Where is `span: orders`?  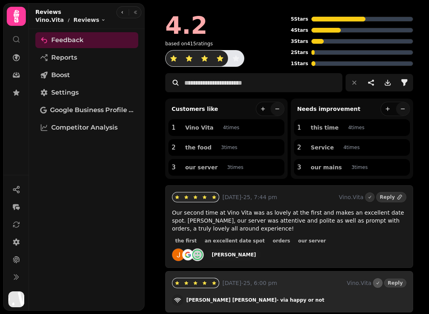 span: orders is located at coordinates (282, 241).